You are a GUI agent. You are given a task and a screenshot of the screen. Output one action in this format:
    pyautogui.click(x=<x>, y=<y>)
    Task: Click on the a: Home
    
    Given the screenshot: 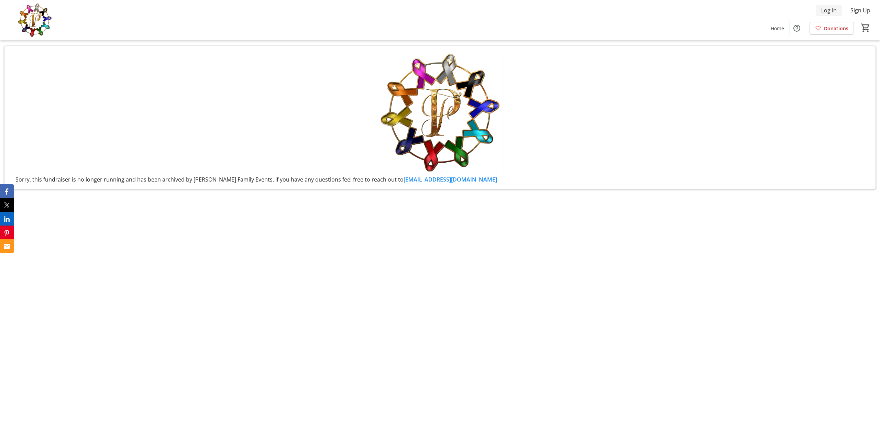 What is the action you would take?
    pyautogui.click(x=777, y=28)
    